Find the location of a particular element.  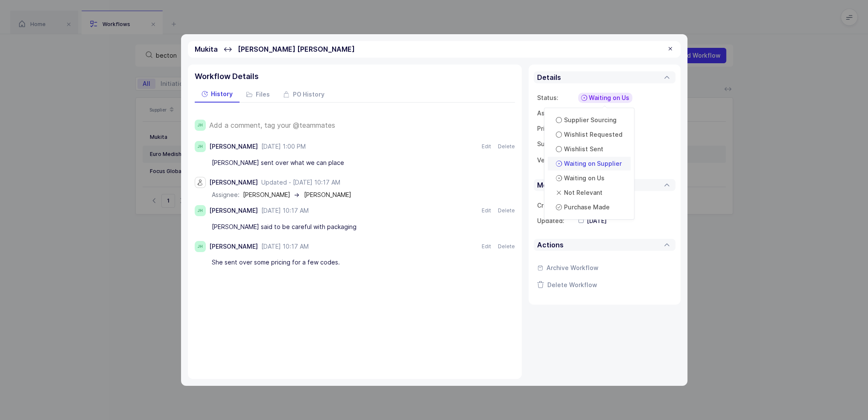

span: Waiting on Supplier is located at coordinates (593, 163).